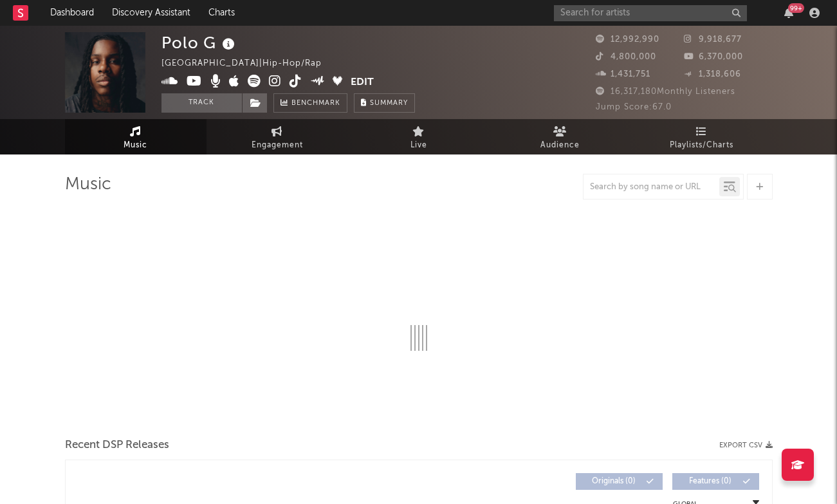  Describe the element at coordinates (310, 103) in the screenshot. I see `a: Benchmark` at that location.